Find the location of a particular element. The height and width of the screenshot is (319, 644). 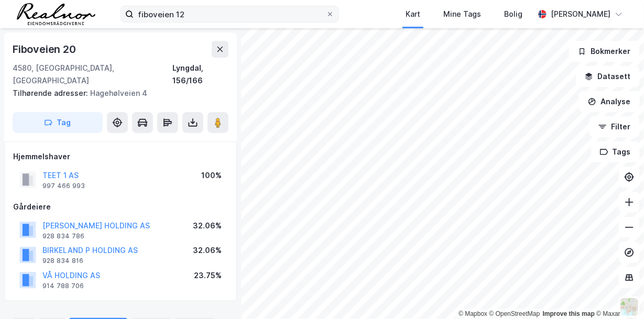

div: 100% is located at coordinates (211, 175).